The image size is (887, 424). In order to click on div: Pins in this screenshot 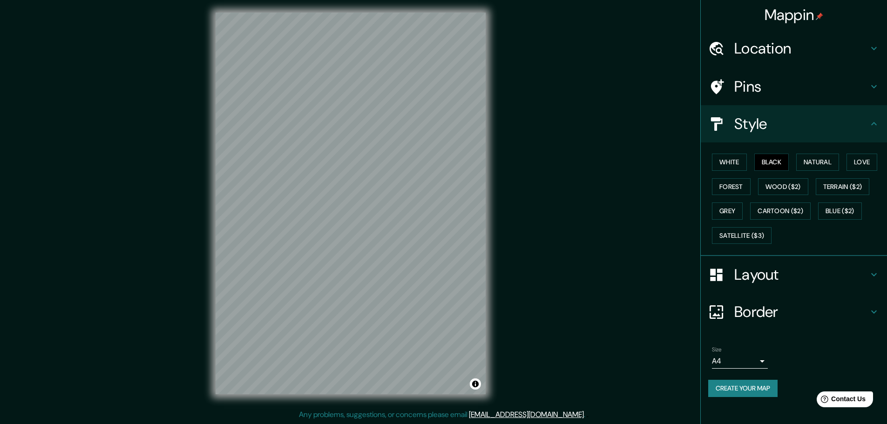, I will do `click(794, 87)`.